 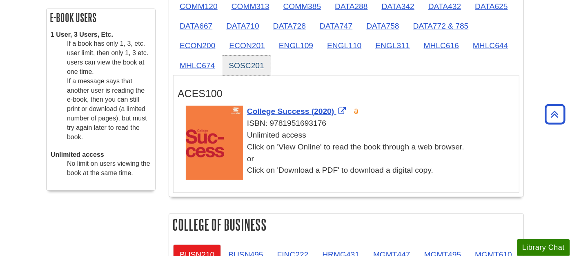 I want to click on h2: College of Business, so click(x=346, y=225).